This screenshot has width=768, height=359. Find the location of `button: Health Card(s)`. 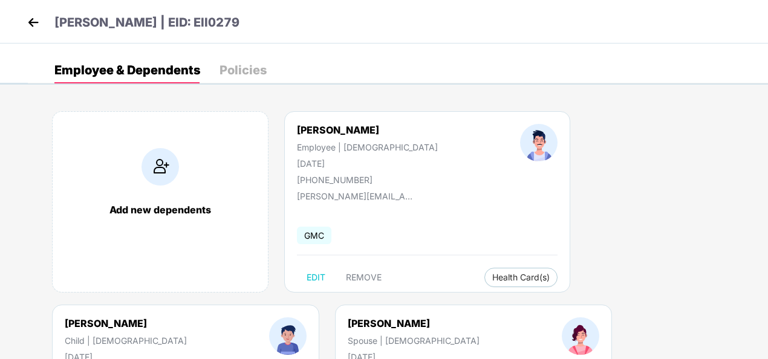

button: Health Card(s) is located at coordinates (521, 278).